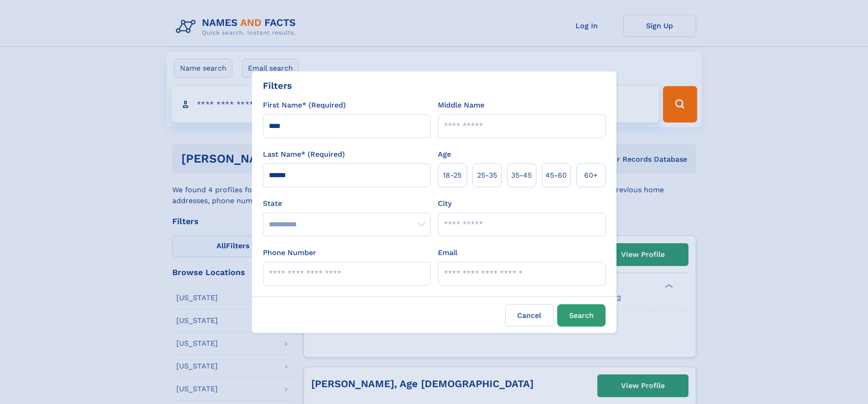 This screenshot has height=404, width=868. What do you see at coordinates (461, 105) in the screenshot?
I see `label: Middle Name` at bounding box center [461, 105].